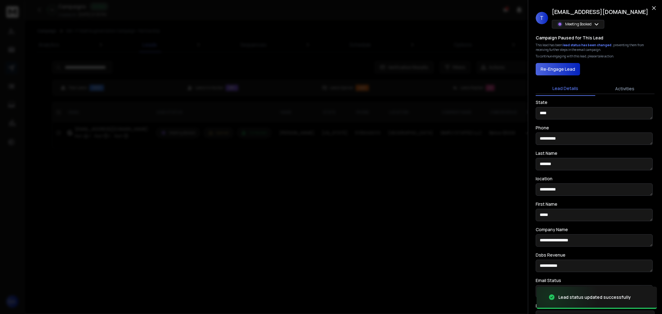 This screenshot has height=314, width=662. I want to click on div: Lead status updated successfully, so click(594, 297).